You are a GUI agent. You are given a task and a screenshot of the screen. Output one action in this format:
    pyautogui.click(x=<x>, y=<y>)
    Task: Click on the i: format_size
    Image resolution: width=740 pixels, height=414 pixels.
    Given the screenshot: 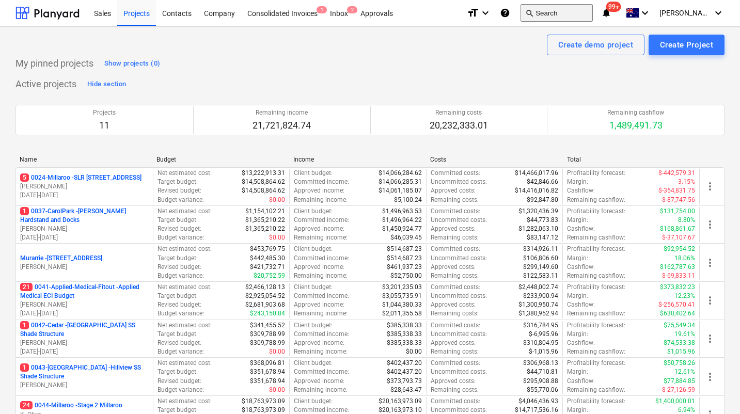 What is the action you would take?
    pyautogui.click(x=473, y=13)
    